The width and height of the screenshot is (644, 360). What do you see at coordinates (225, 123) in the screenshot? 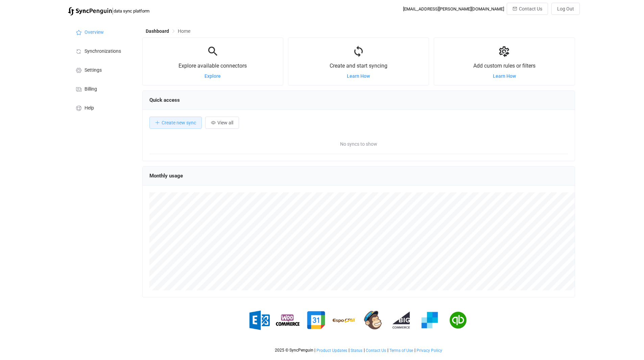
I see `span: View all` at bounding box center [225, 123].